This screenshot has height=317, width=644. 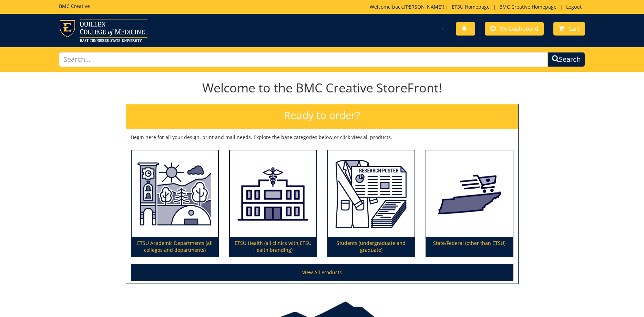 What do you see at coordinates (470, 246) in the screenshot?
I see `p: State/Federal (other than ETSU)` at bounding box center [470, 246].